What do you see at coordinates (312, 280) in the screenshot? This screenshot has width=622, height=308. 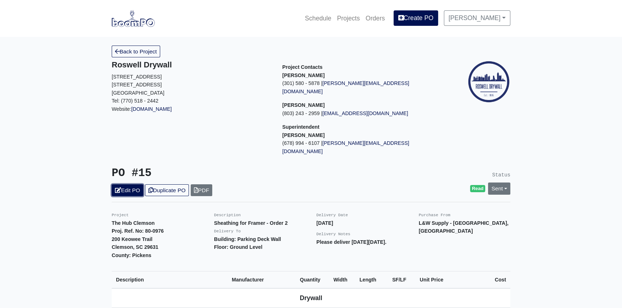 I see `th: Quantity` at bounding box center [312, 280].